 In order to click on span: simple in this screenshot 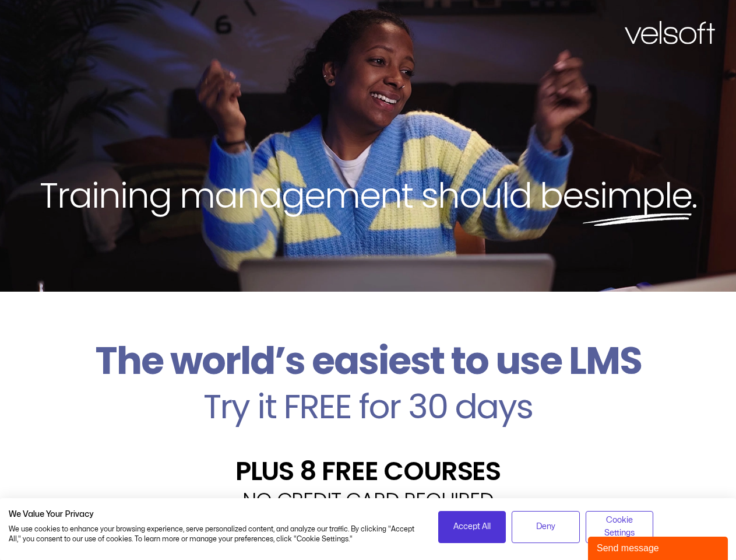, I will do `click(637, 195)`.